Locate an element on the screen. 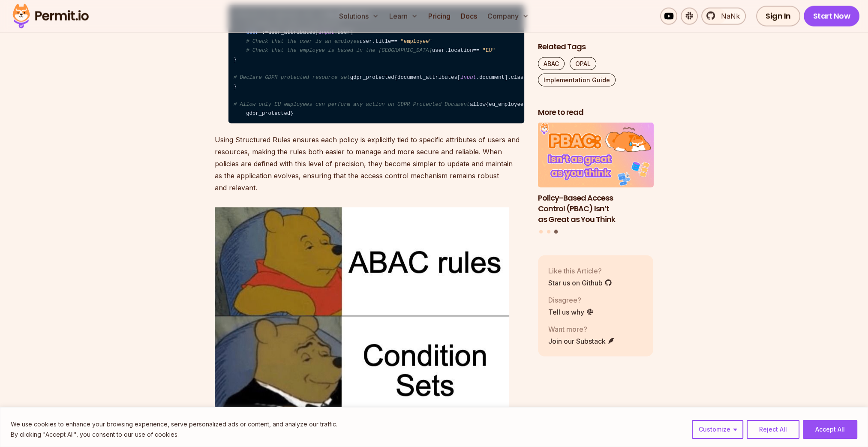  button: Go to slide 3 is located at coordinates (556, 231).